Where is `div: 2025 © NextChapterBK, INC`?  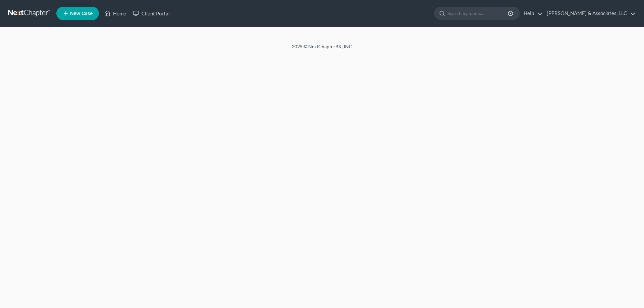 div: 2025 © NextChapterBK, INC is located at coordinates (322, 49).